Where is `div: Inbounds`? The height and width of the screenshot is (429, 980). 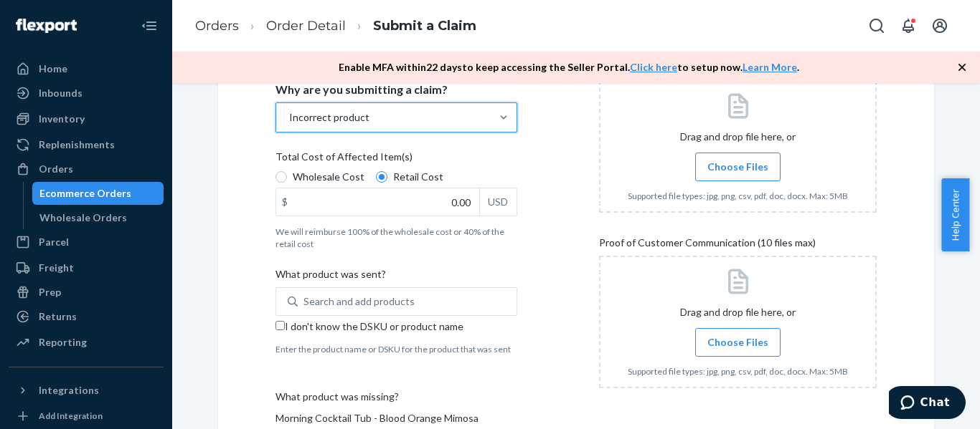 div: Inbounds is located at coordinates (60, 93).